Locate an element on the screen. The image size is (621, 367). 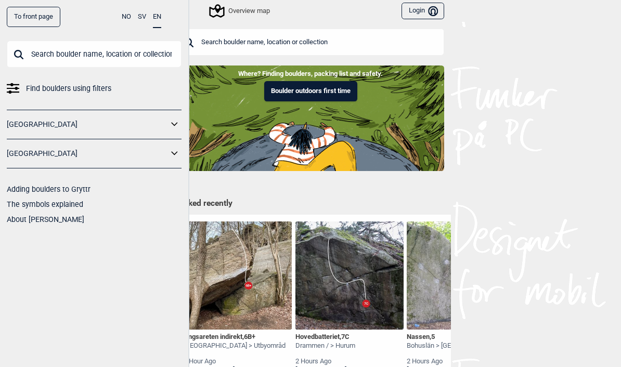
span: Find boulders using filters is located at coordinates (69, 88).